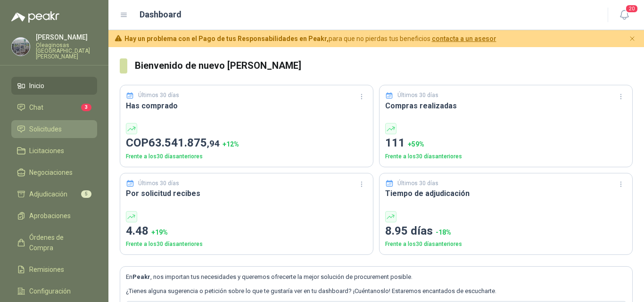 Image resolution: width=644 pixels, height=302 pixels. What do you see at coordinates (86, 108) in the screenshot?
I see `span: 3` at bounding box center [86, 108].